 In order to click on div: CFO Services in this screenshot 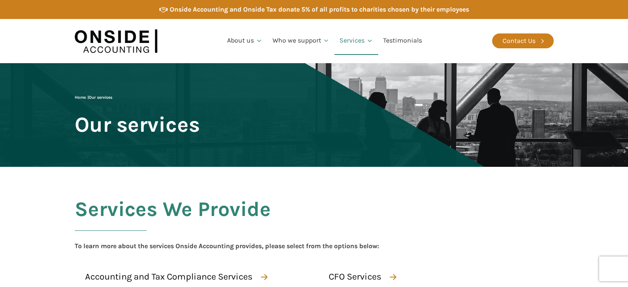, I will do `click(355, 277)`.